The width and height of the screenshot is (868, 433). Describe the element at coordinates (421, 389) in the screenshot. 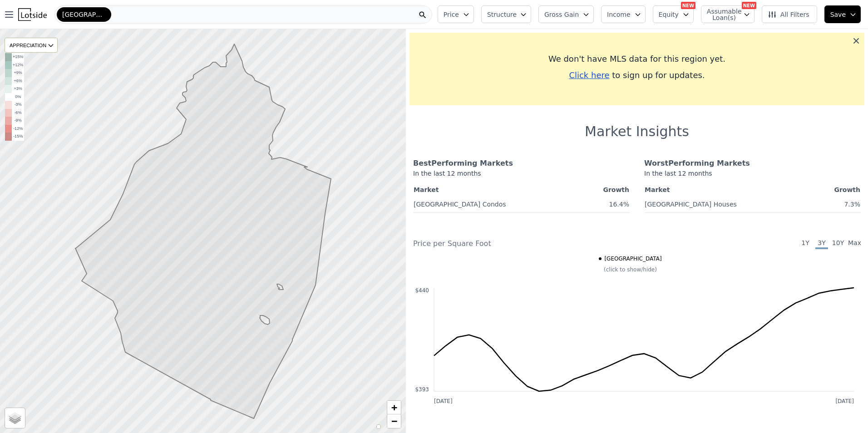

I see `text: $393` at that location.